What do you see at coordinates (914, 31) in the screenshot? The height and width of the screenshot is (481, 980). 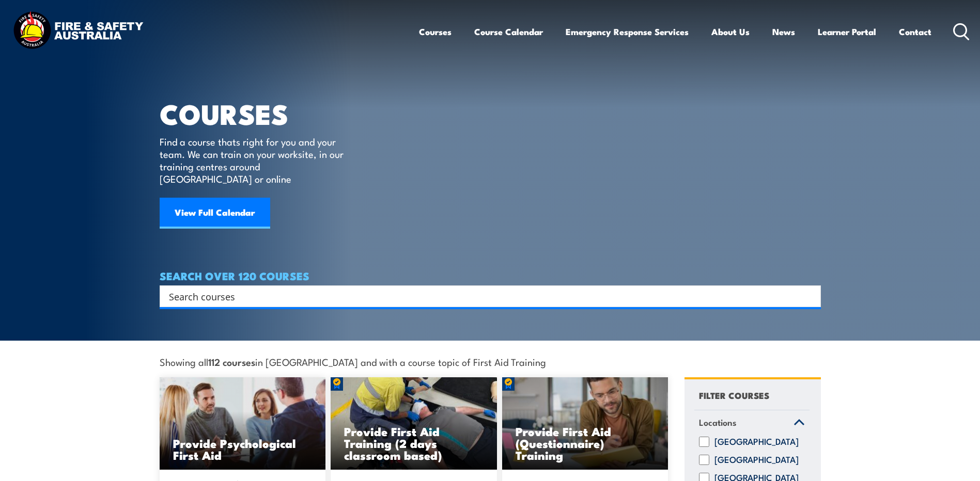 I see `a: Contact` at bounding box center [914, 31].